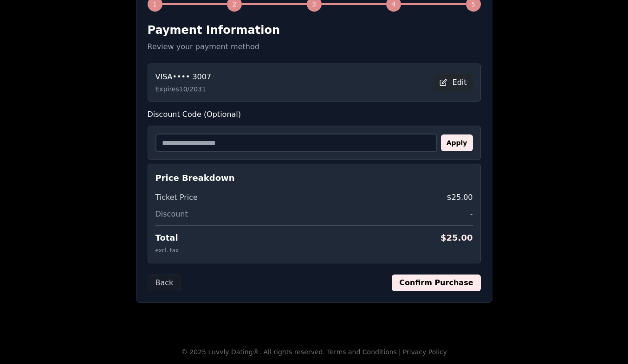  I want to click on label: Discount Code (Optional), so click(314, 114).